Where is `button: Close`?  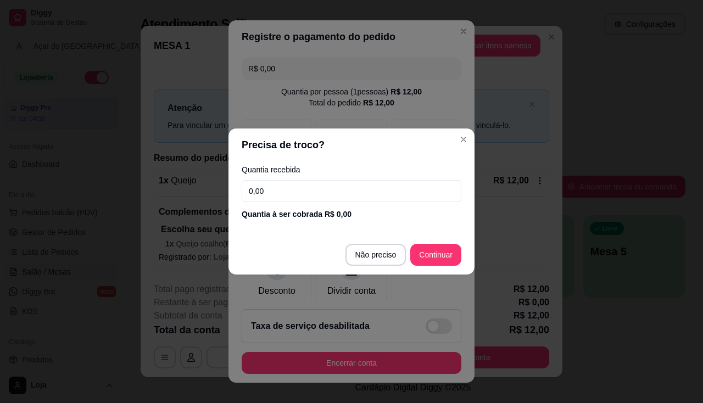
button: Close is located at coordinates (464, 140).